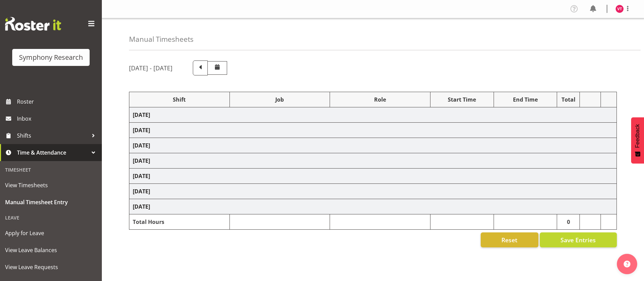 This screenshot has height=281, width=644. I want to click on button: Feedback - Show survey, so click(638, 140).